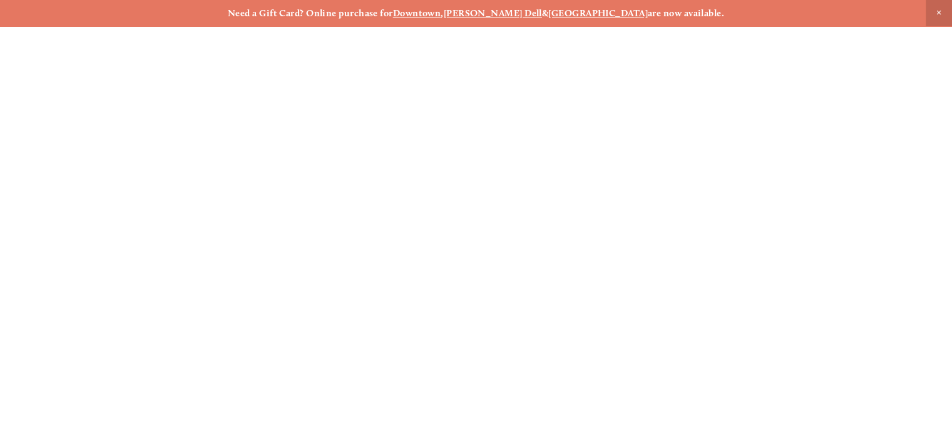 The width and height of the screenshot is (952, 424). Describe the element at coordinates (417, 13) in the screenshot. I see `strong: Downtown` at that location.